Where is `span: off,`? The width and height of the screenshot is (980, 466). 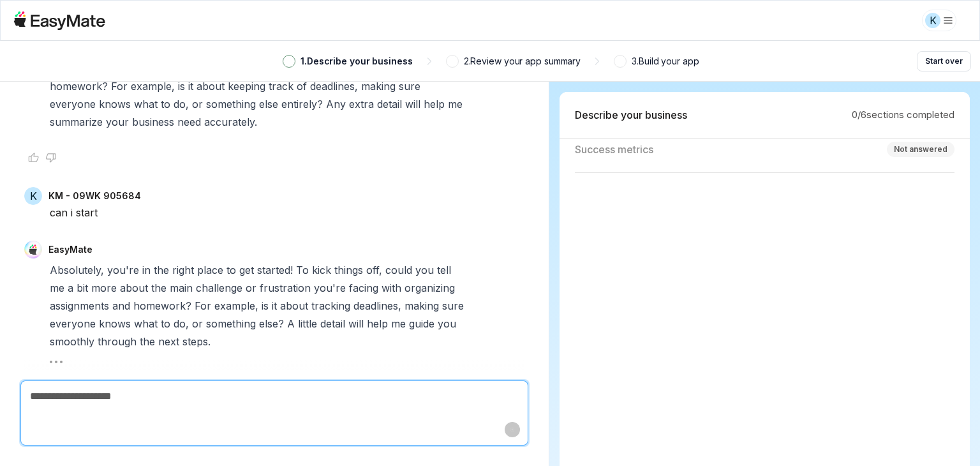
span: off, is located at coordinates (374, 270).